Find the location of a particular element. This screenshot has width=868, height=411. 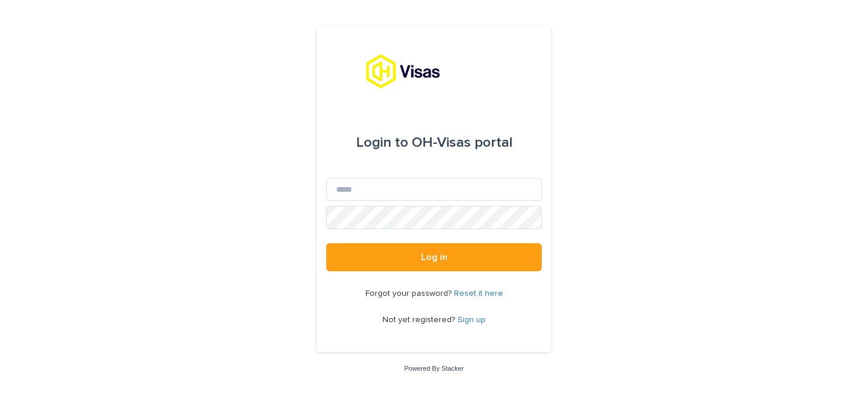

span: Forgot your password? is located at coordinates (409, 293).